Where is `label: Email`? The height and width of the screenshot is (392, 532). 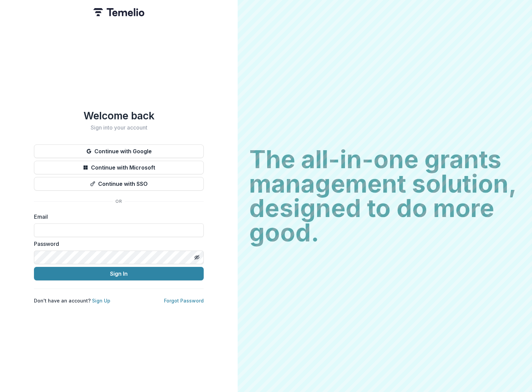
label: Email is located at coordinates (117, 217).